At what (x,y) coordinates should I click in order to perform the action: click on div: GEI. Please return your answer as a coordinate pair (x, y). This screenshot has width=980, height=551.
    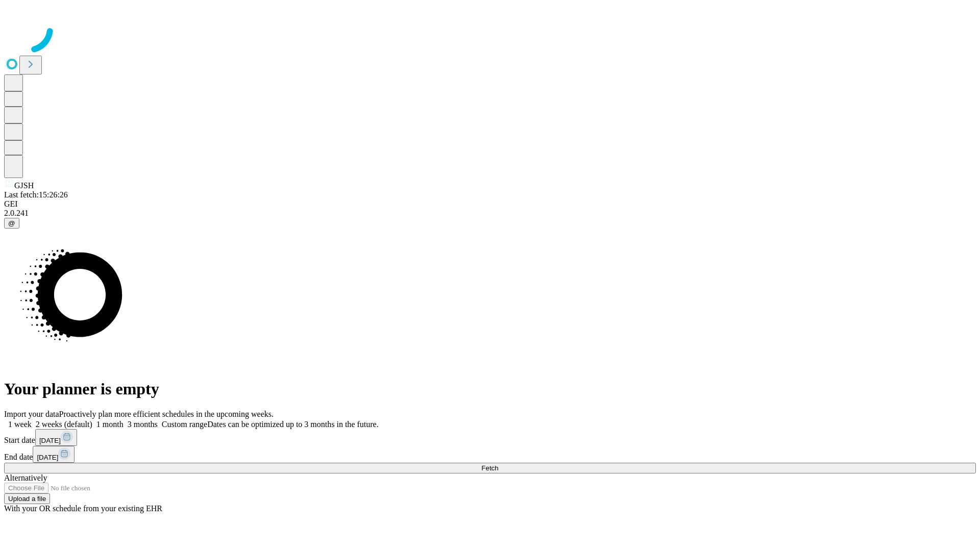
    Looking at the image, I should click on (490, 204).